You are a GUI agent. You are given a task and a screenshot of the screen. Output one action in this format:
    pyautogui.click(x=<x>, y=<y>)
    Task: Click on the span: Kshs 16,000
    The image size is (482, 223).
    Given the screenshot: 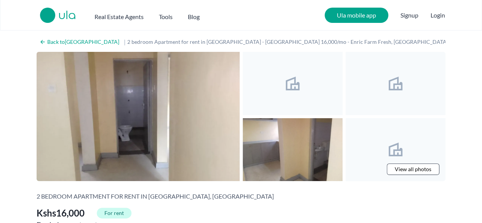 What is the action you would take?
    pyautogui.click(x=61, y=213)
    